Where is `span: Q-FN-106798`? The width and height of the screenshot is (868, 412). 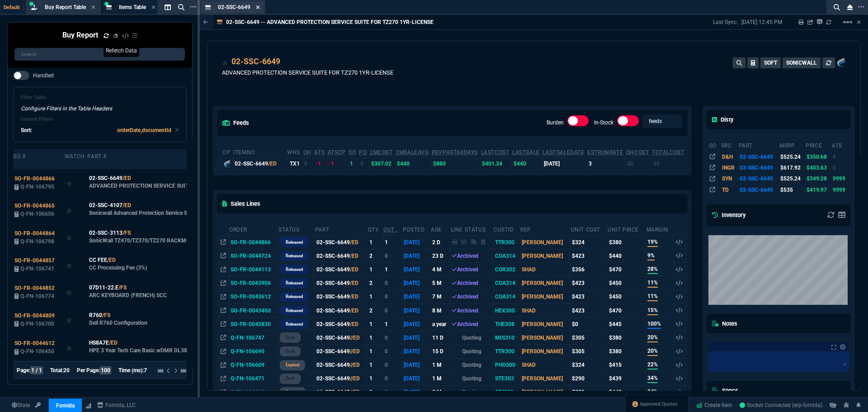
span: Q-FN-106798 is located at coordinates (37, 242).